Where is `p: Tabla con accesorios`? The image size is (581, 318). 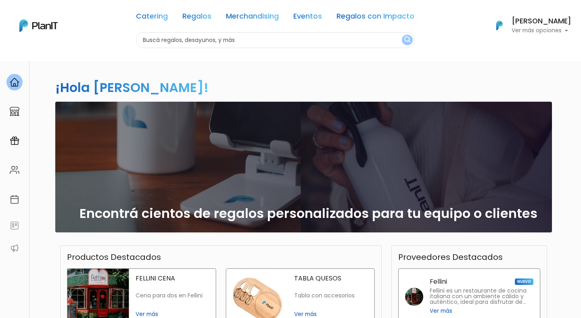 p: Tabla con accesorios is located at coordinates (331, 296).